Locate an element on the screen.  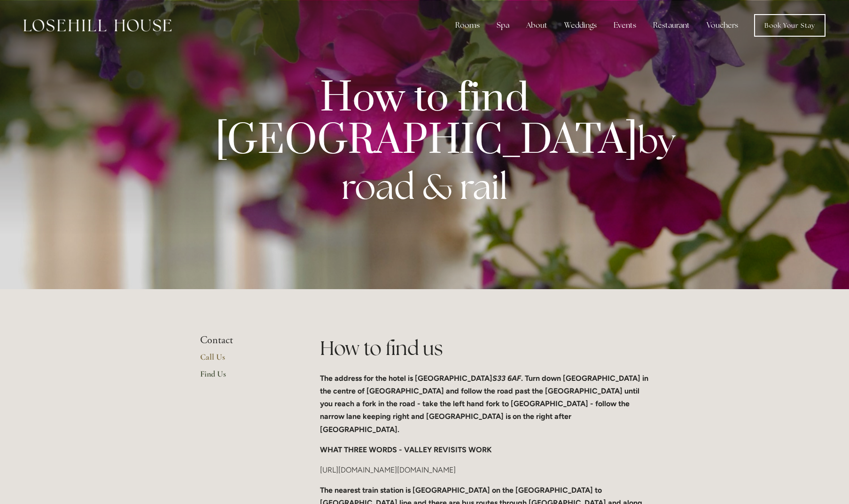
a: Book Your Stay is located at coordinates (790, 25).